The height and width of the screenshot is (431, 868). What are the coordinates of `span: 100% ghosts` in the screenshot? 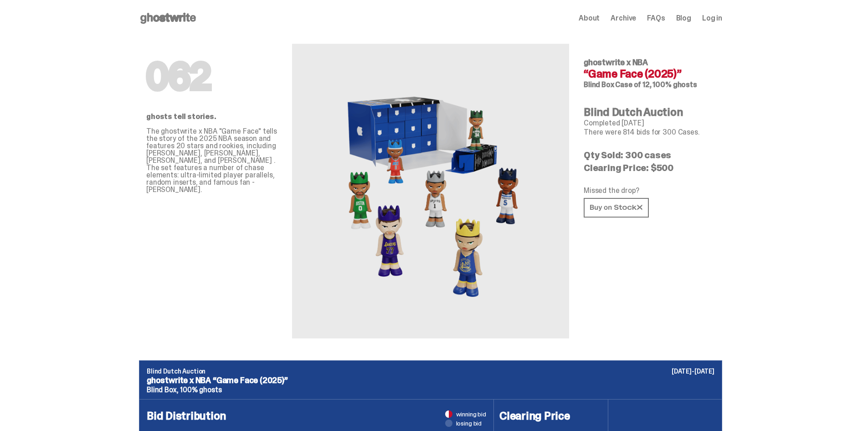 It's located at (201, 390).